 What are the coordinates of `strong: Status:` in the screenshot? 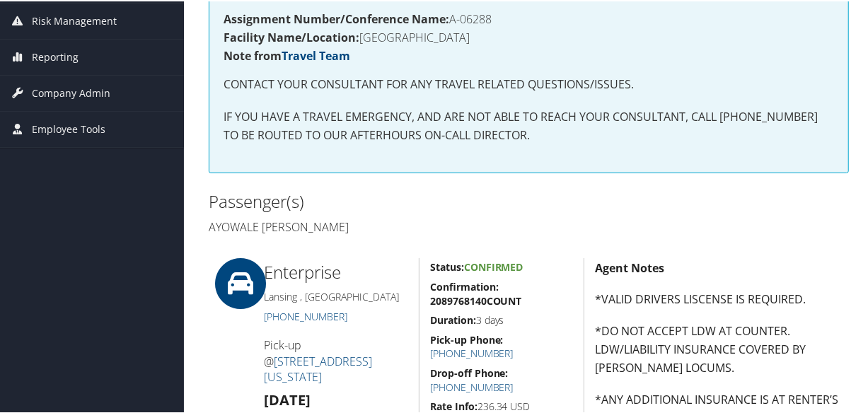 It's located at (447, 266).